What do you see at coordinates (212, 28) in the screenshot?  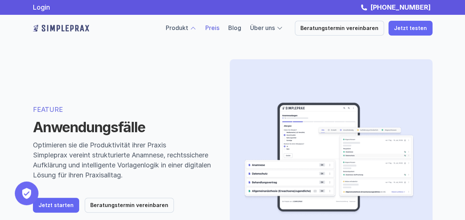 I see `a: Preis` at bounding box center [212, 28].